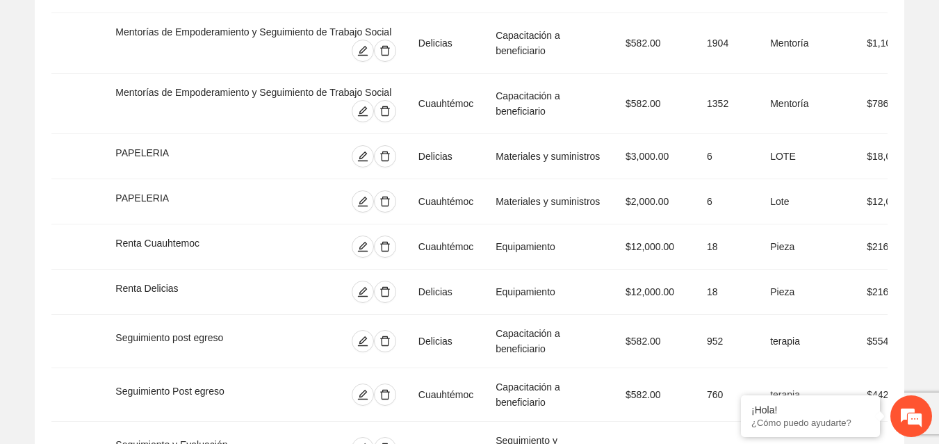 This screenshot has height=444, width=939. I want to click on td: Lote, so click(807, 201).